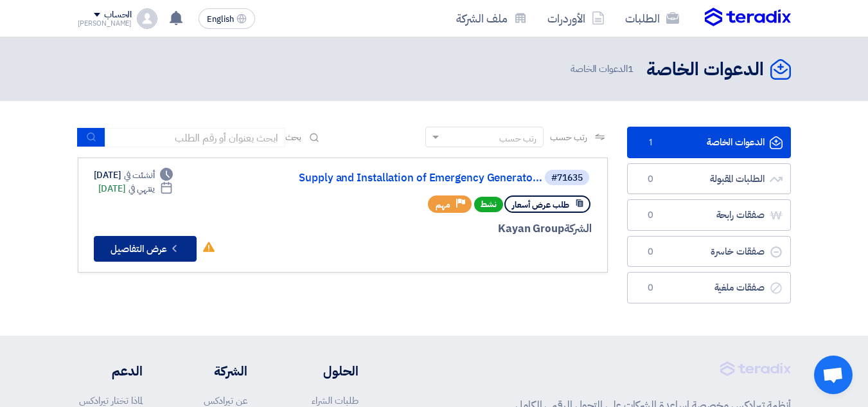 Image resolution: width=868 pixels, height=407 pixels. Describe the element at coordinates (488, 205) in the screenshot. I see `span: نشط` at that location.